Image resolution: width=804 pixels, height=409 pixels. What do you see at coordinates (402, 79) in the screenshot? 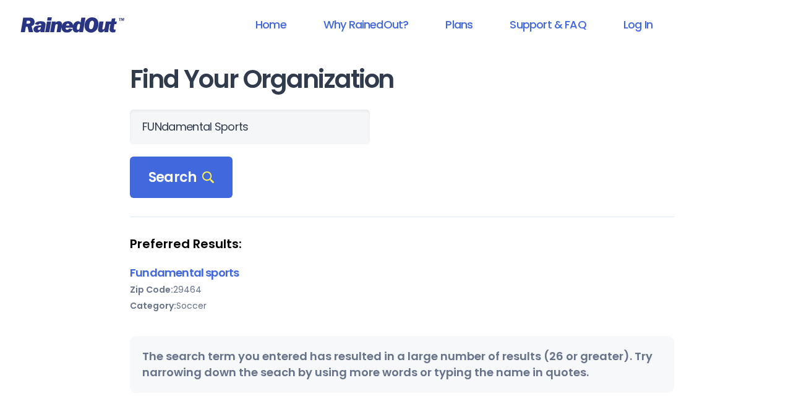
I see `h1: Find Your Organization` at bounding box center [402, 79].